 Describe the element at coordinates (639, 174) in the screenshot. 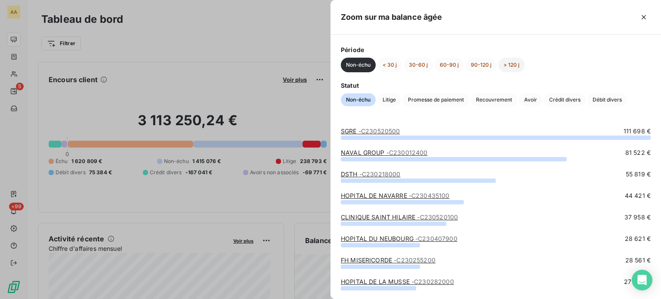

I see `span: 55 819 €` at that location.